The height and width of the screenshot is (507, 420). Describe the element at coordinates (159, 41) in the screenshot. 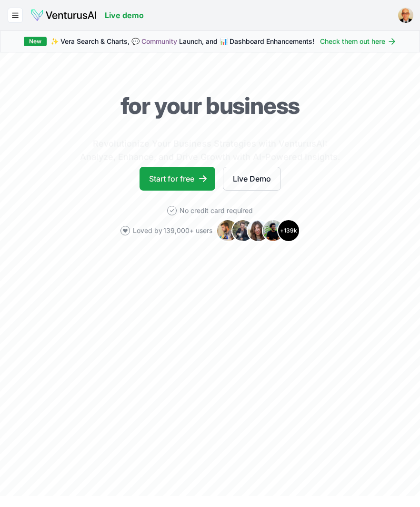

I see `a: Community` at that location.